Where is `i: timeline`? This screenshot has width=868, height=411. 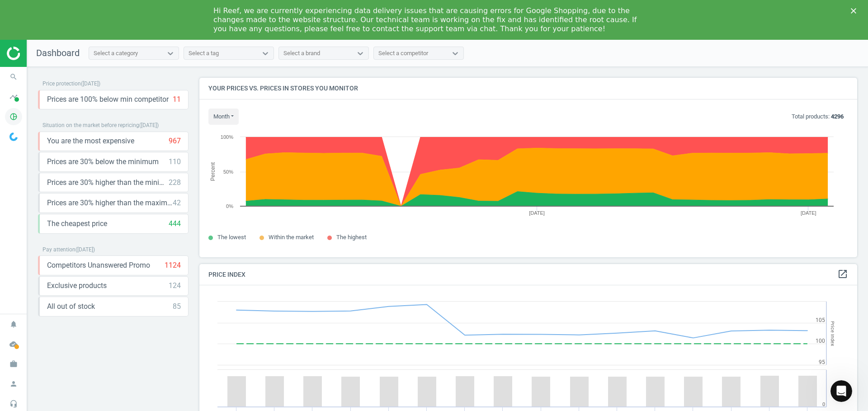
i: timeline is located at coordinates (14, 97).